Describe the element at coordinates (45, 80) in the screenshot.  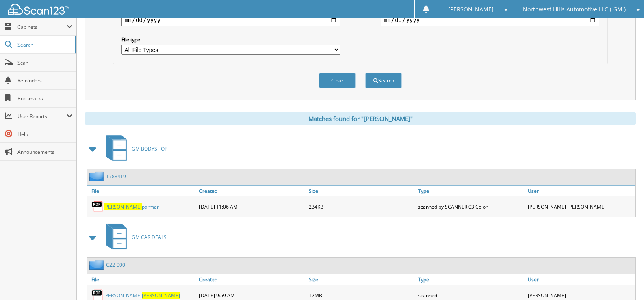
I see `span: Reminders` at that location.